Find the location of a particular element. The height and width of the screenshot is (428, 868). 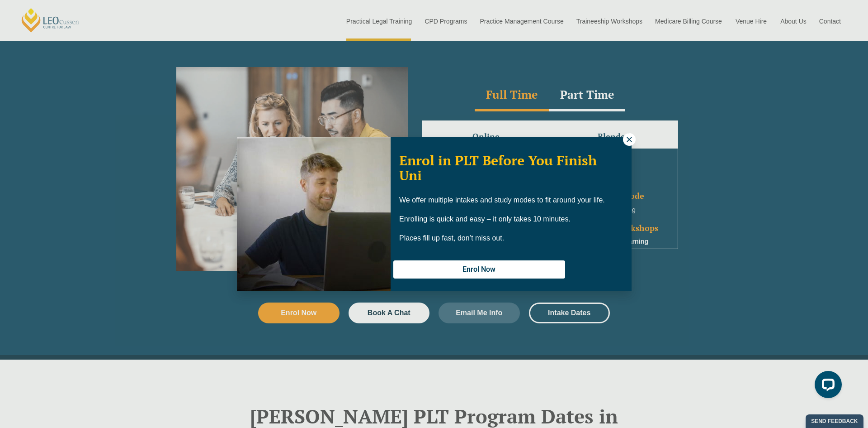

button: Open LiveChat chat widget is located at coordinates (20, 18).